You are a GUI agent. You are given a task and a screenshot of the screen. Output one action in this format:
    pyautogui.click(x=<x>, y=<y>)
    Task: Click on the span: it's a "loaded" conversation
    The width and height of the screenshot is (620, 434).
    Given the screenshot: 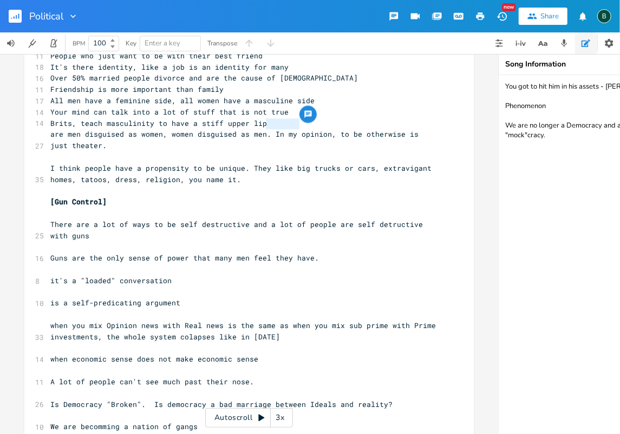 What is the action you would take?
    pyautogui.click(x=111, y=281)
    